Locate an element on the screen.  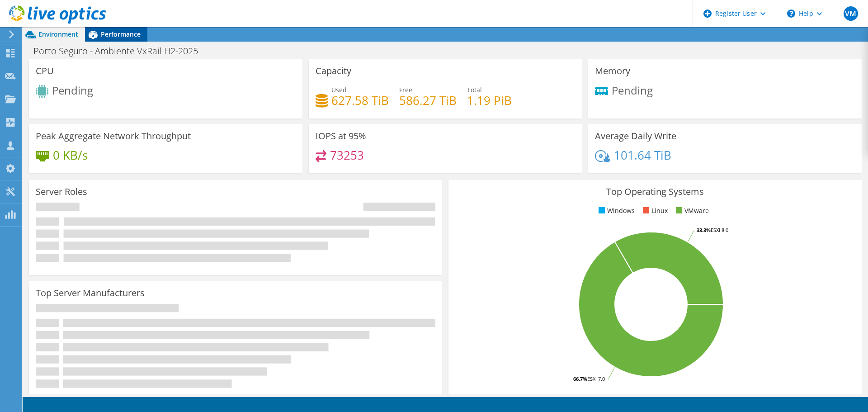
li: Windows is located at coordinates (615, 210).